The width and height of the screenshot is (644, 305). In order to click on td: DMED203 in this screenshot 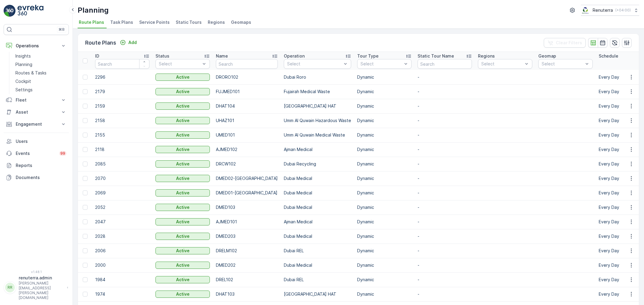, I will do `click(246, 236)`.